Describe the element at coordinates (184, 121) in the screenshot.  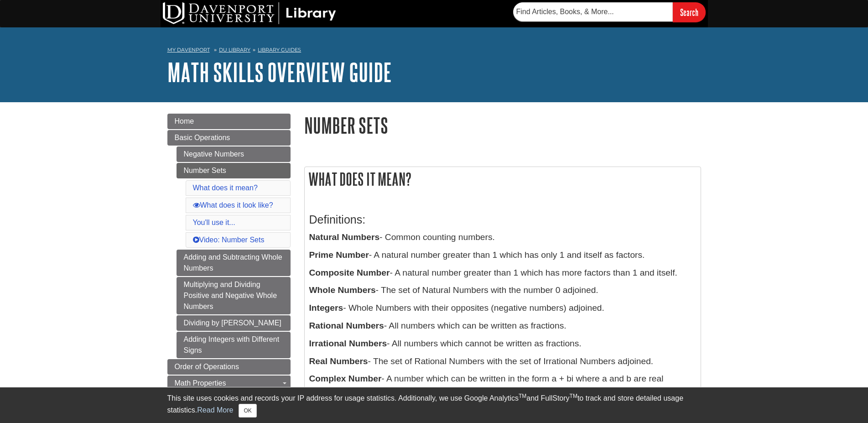
I see `span: Home` at that location.